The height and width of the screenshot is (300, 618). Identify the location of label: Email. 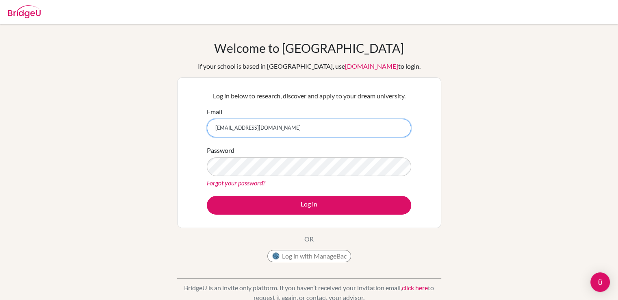
(215, 112).